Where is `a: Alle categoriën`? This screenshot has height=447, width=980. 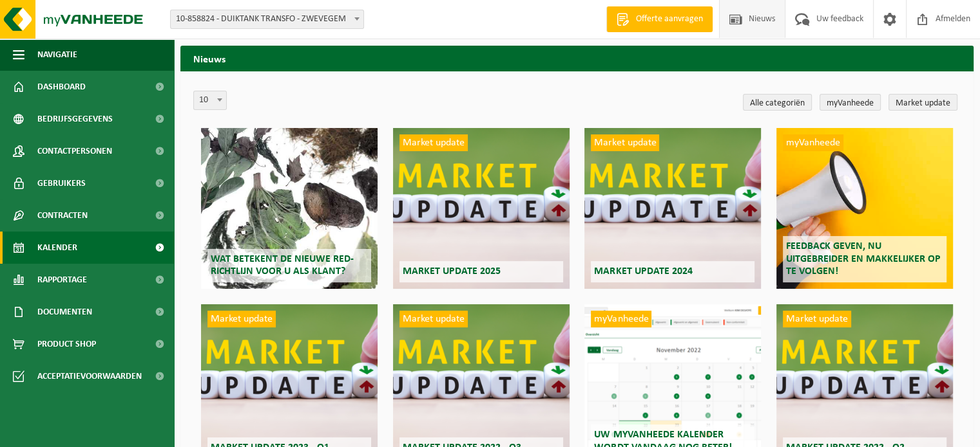
a: Alle categoriën is located at coordinates (777, 103).